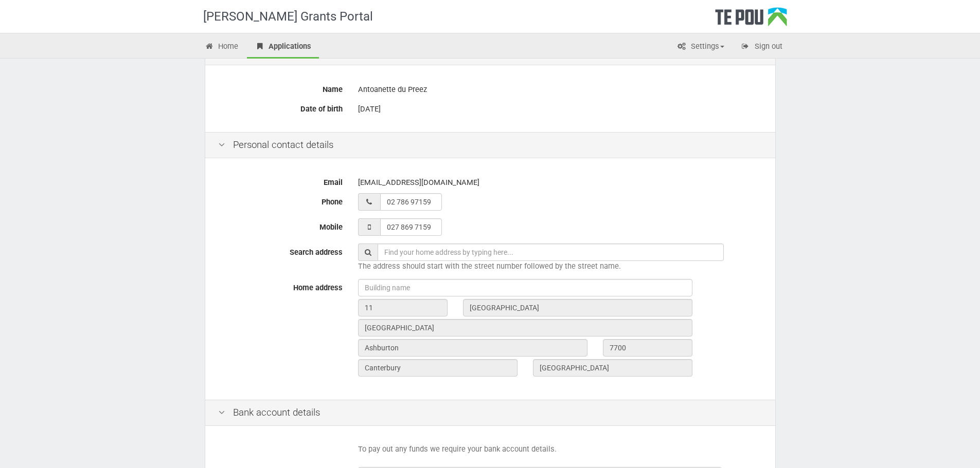 The width and height of the screenshot is (980, 468). Describe the element at coordinates (613, 368) in the screenshot. I see `input: Country` at that location.